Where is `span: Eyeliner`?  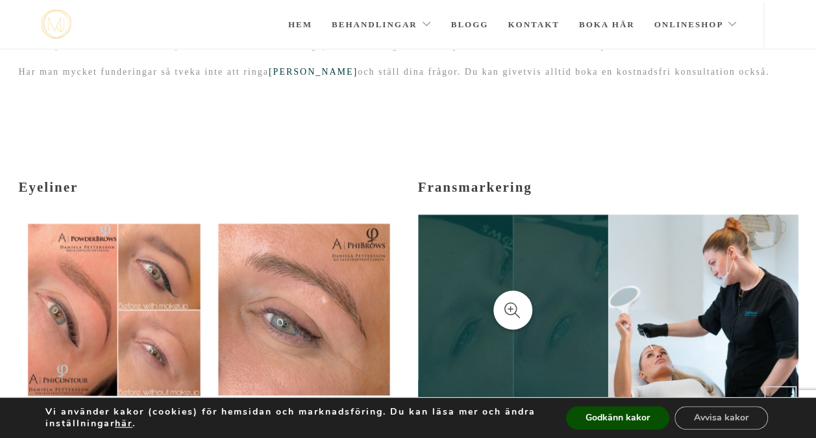
span: Eyeliner is located at coordinates (49, 187).